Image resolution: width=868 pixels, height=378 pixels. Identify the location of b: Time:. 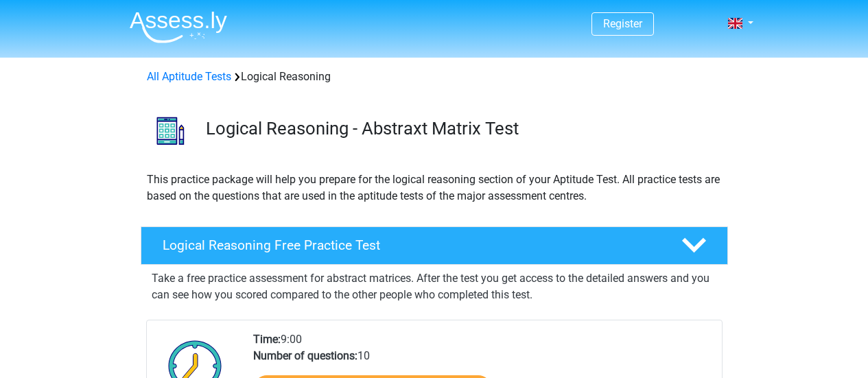
(267, 339).